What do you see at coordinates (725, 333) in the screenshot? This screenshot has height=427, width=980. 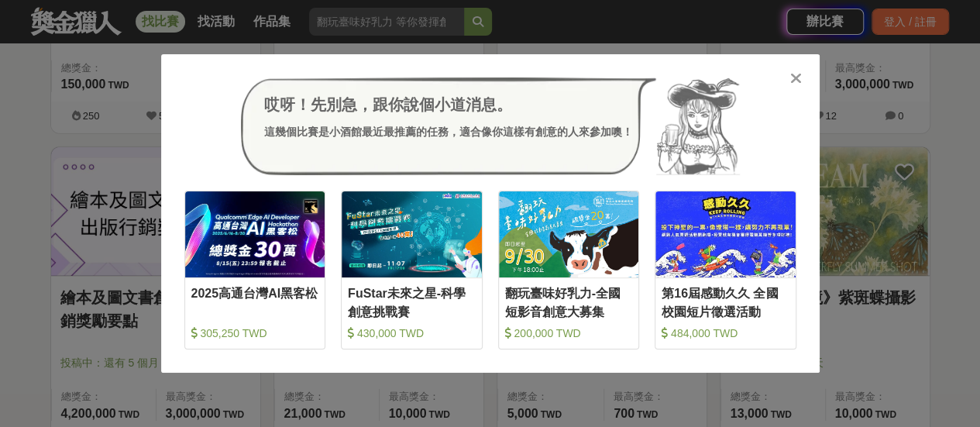 I see `div: 484,000 TWD` at bounding box center [725, 333].